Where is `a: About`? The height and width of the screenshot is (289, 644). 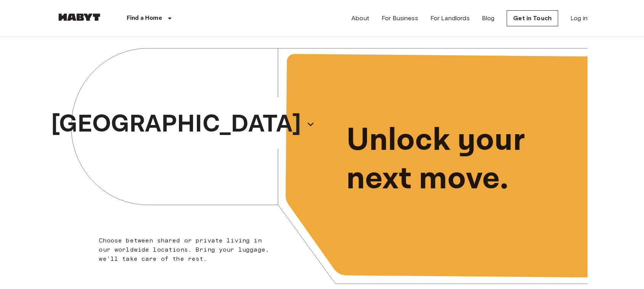 a: About is located at coordinates (360, 18).